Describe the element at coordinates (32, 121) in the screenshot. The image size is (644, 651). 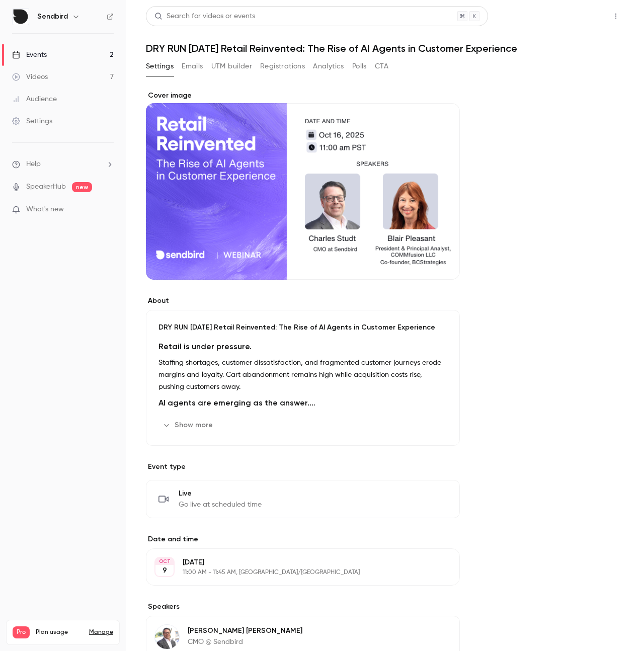
I see `div: Settings` at that location.